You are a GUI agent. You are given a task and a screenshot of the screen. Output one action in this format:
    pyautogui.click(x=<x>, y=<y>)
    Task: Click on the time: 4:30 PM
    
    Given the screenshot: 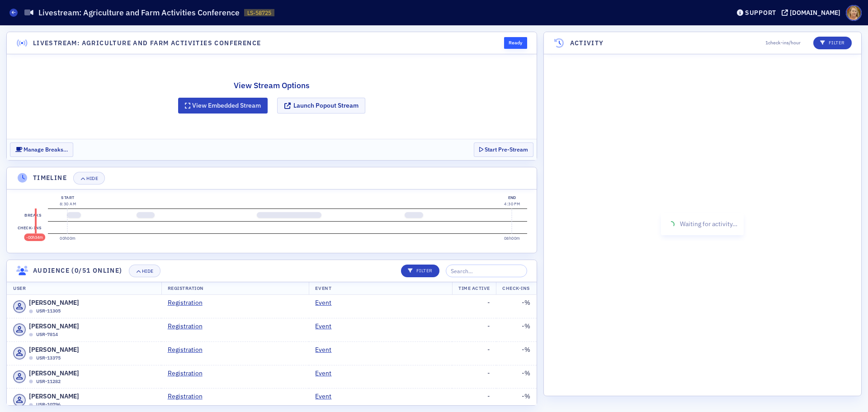 What is the action you would take?
    pyautogui.click(x=512, y=204)
    